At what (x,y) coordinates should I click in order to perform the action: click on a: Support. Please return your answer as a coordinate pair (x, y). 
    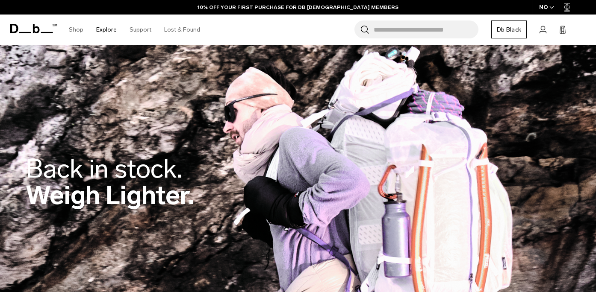
    Looking at the image, I should click on (140, 29).